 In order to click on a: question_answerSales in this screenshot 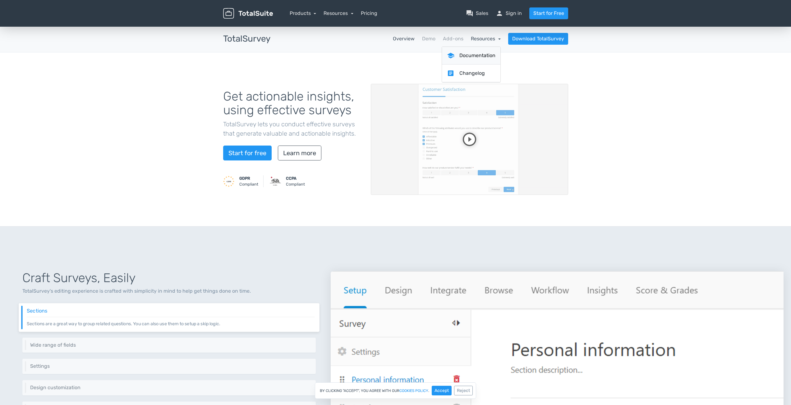, I will do `click(477, 13)`.